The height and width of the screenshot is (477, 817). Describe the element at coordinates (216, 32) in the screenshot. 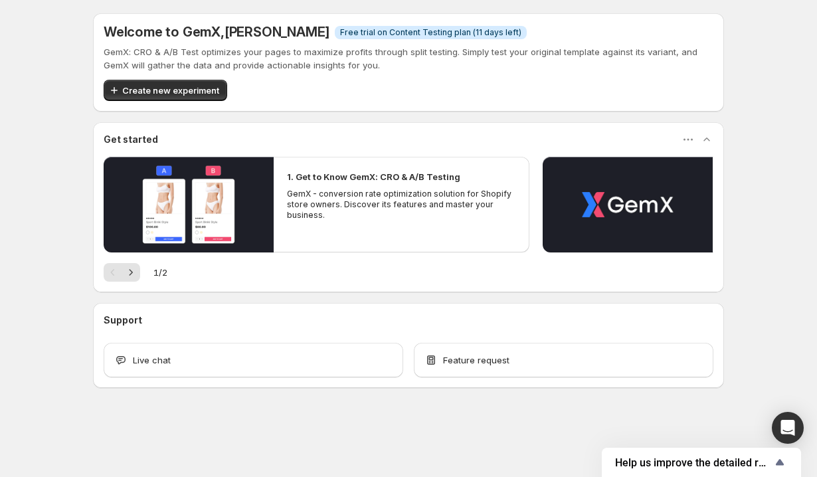

I see `h5: Welcome to GemX` at that location.